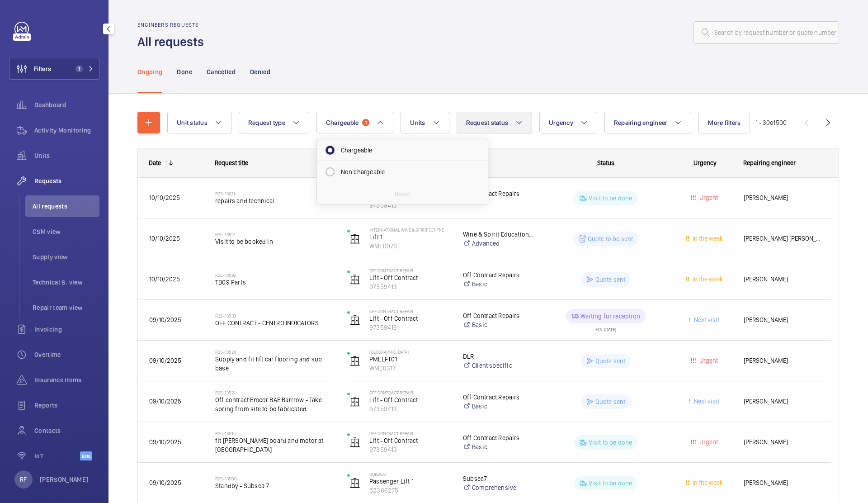 This screenshot has width=868, height=503. I want to click on button: Filters1, so click(54, 69).